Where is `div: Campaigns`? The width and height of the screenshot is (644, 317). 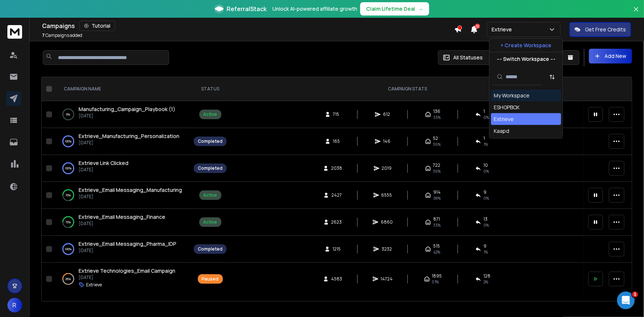
div: Campaigns is located at coordinates (248, 26).